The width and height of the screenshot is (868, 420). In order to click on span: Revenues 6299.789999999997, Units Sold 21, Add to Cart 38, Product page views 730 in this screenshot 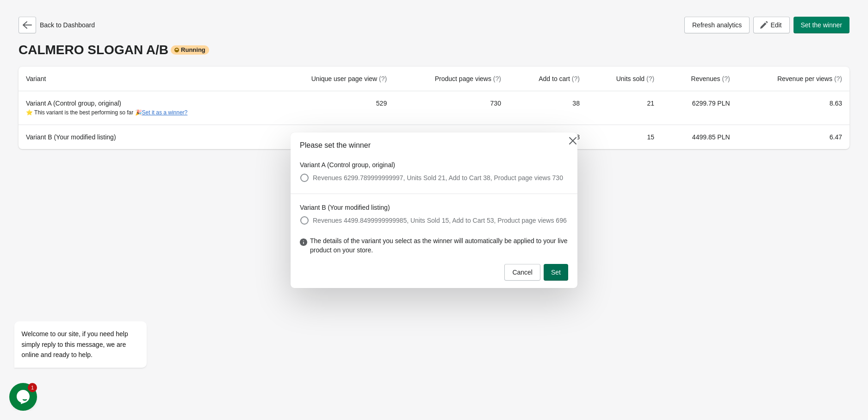, I will do `click(438, 178)`.